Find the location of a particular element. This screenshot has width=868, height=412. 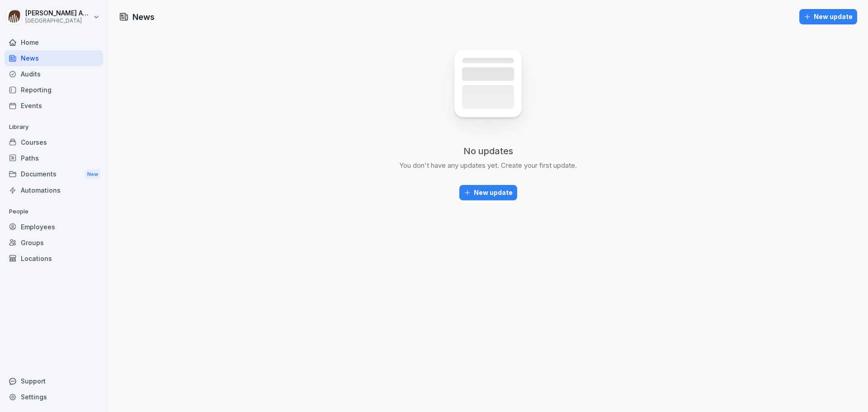

div: New is located at coordinates (93, 174).